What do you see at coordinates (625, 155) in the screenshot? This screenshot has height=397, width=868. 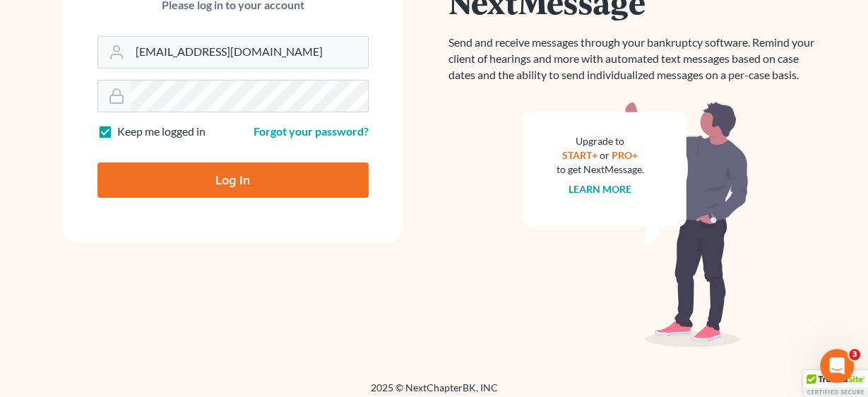 I see `a: PRO+` at bounding box center [625, 155].